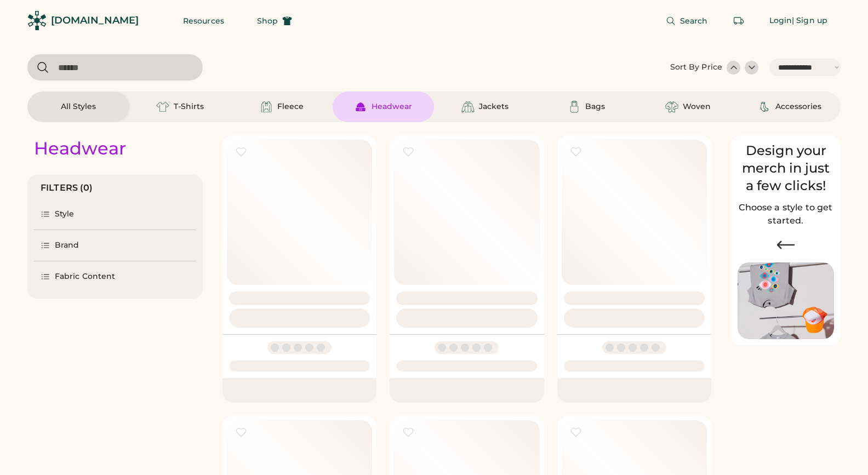 The height and width of the screenshot is (475, 868). I want to click on h2: Choose a style to get started., so click(786, 215).